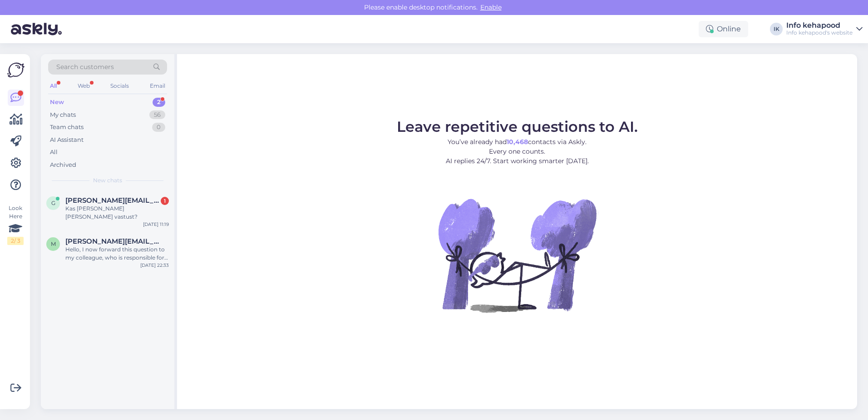 This screenshot has width=868, height=420. What do you see at coordinates (776, 29) in the screenshot?
I see `div: IK` at bounding box center [776, 29].